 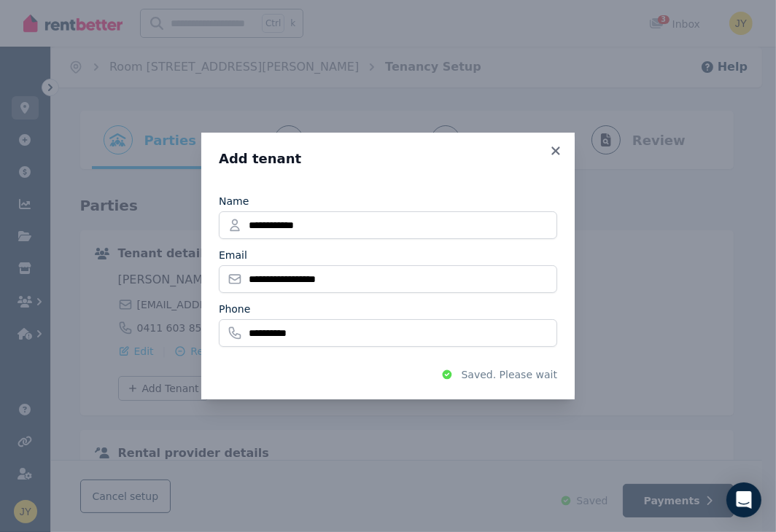 What do you see at coordinates (509, 375) in the screenshot?
I see `span: Saved. Please wait` at bounding box center [509, 375].